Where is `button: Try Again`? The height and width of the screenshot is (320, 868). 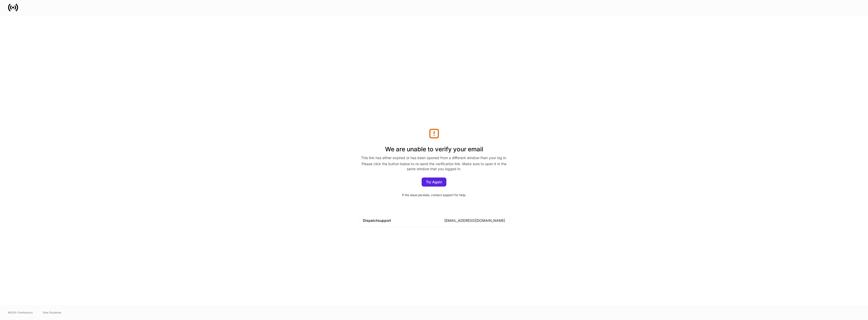
button: Try Again is located at coordinates (434, 183).